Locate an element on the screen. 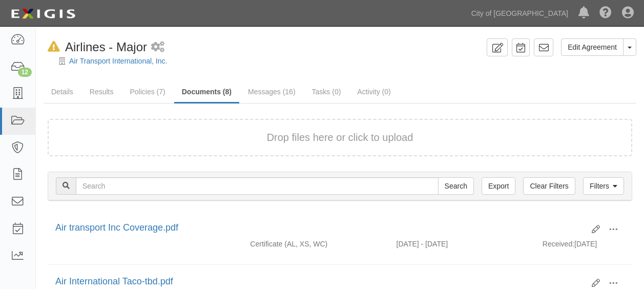  button: Drop files here or click to upload is located at coordinates (340, 137).